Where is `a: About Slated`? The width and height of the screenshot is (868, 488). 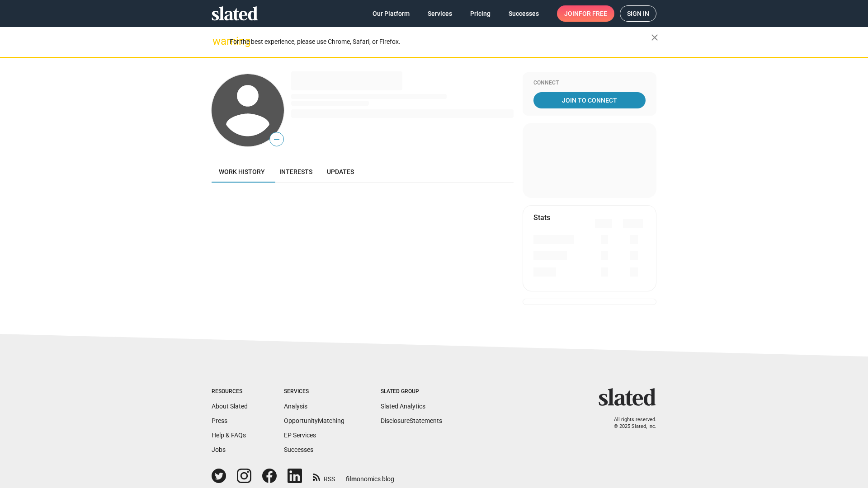
a: About Slated is located at coordinates (229, 406).